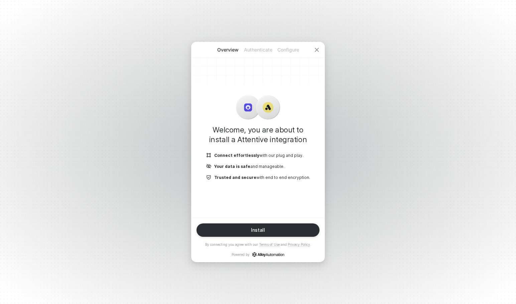 This screenshot has width=516, height=304. I want to click on a: Terms of Use, so click(270, 245).